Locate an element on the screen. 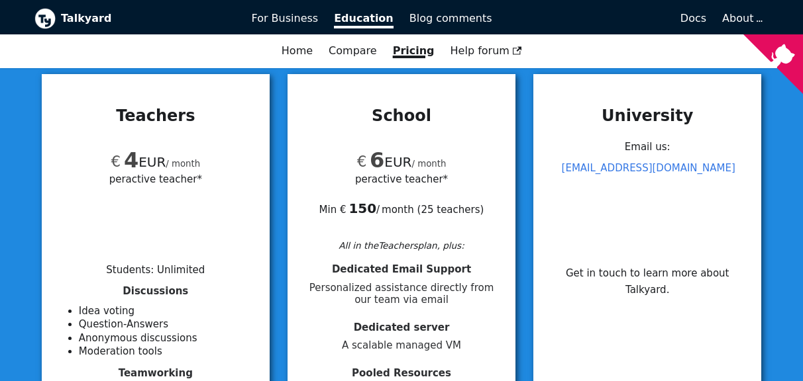 This screenshot has width=803, height=381. div: All in the Teachers plan, plus: is located at coordinates (401, 246).